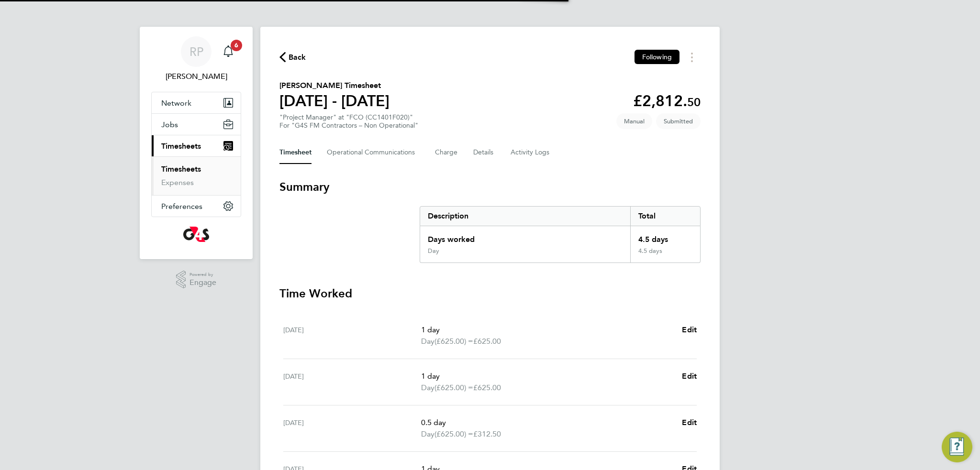 The image size is (980, 470). I want to click on div: Summary, so click(560, 234).